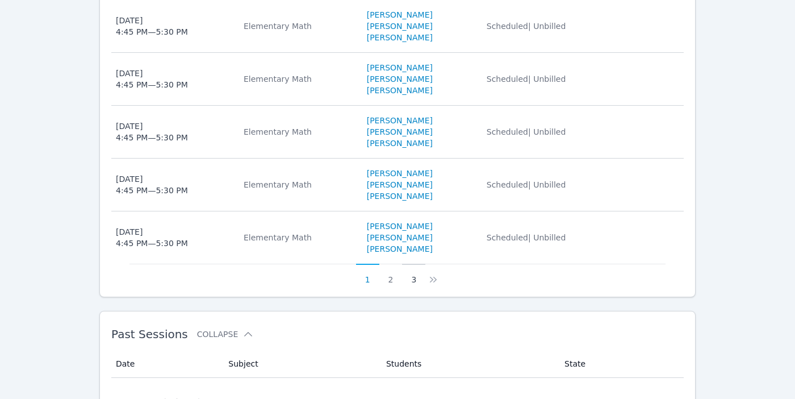 This screenshot has height=399, width=795. What do you see at coordinates (368, 274) in the screenshot?
I see `button: 1` at bounding box center [368, 274].